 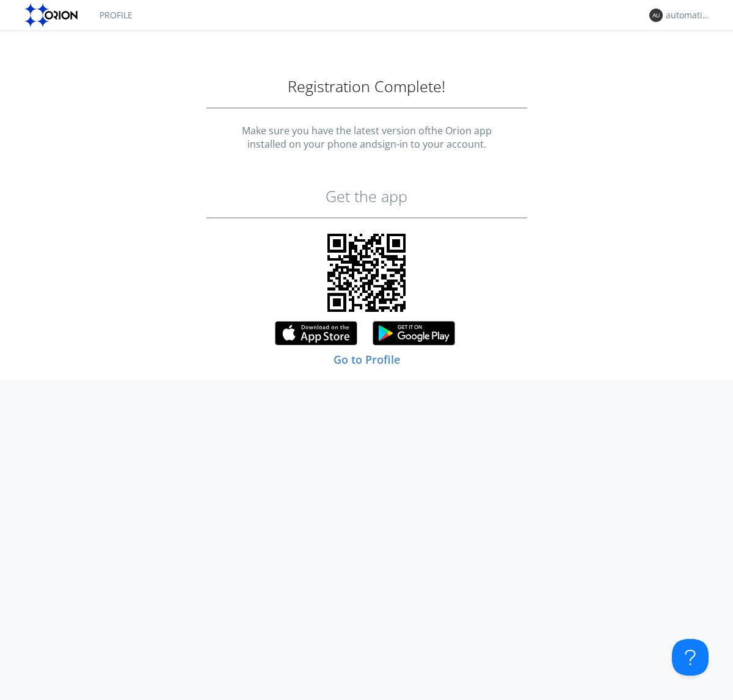 I want to click on div: automation+changelanguage+1758160512, so click(x=688, y=16).